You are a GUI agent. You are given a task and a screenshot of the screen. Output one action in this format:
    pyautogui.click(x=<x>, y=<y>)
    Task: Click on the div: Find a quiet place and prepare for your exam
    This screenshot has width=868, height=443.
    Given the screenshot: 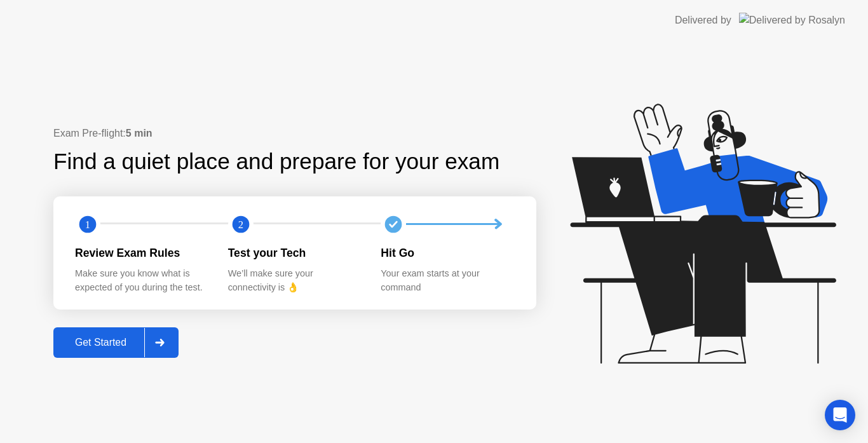 What is the action you would take?
    pyautogui.click(x=277, y=161)
    